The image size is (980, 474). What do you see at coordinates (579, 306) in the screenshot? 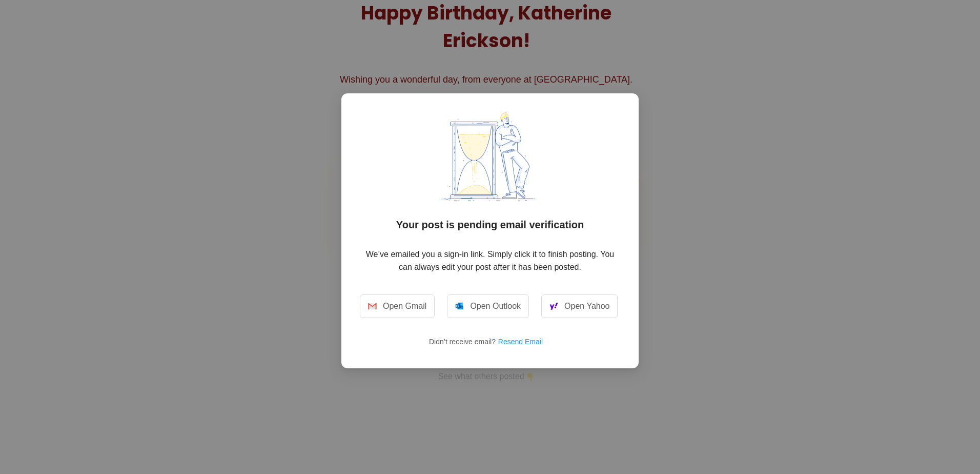
I see `a: Open Yahoo` at bounding box center [579, 306].